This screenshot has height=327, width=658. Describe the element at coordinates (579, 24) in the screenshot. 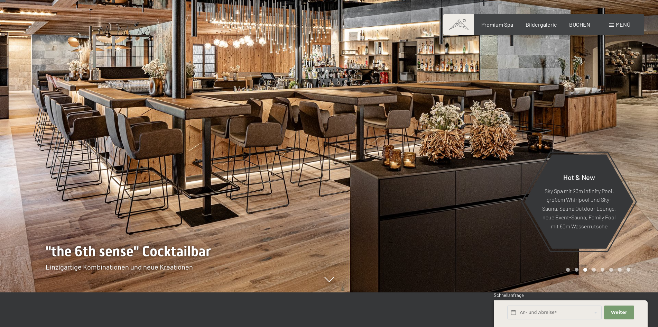

I see `a: BUCHEN` at that location.